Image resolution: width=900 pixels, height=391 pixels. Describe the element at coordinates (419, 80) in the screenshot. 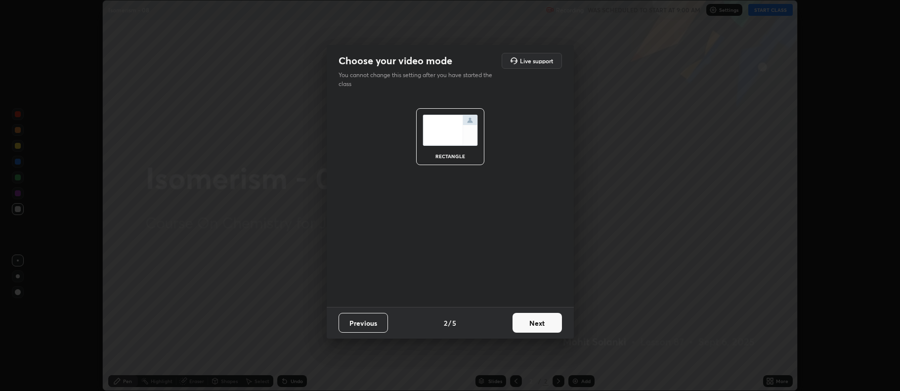

I see `p: You cannot change this setting after you have started the class` at that location.